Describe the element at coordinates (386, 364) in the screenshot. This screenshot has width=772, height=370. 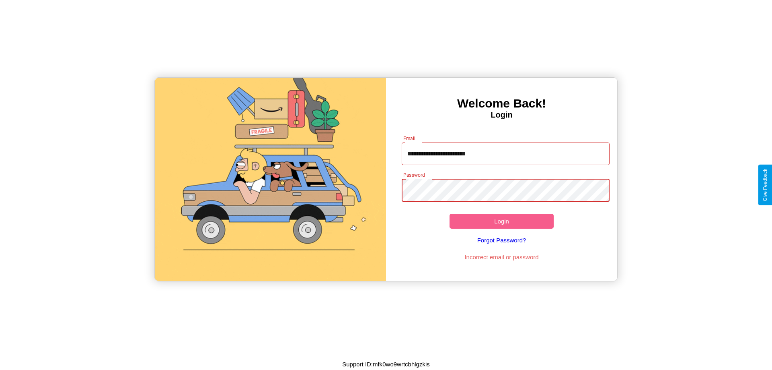
I see `p: Support ID: mfk0wo9wrtcbhlgzkis` at that location.